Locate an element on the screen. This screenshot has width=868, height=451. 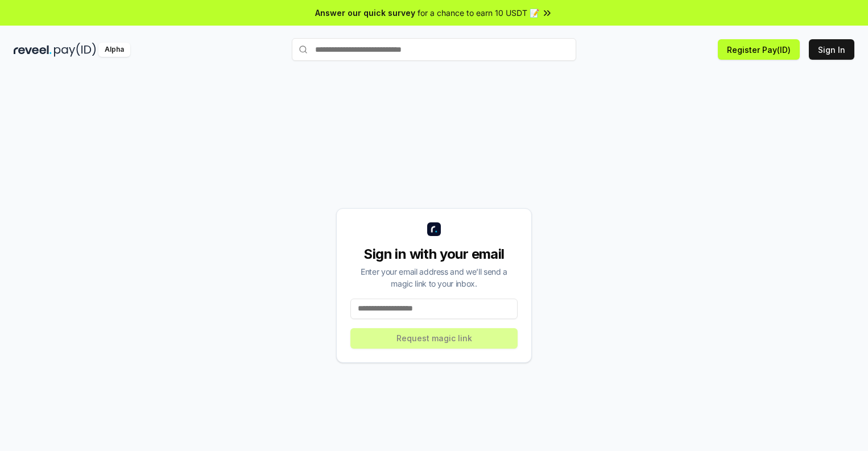
span: Answer our quick survey is located at coordinates (365, 13).